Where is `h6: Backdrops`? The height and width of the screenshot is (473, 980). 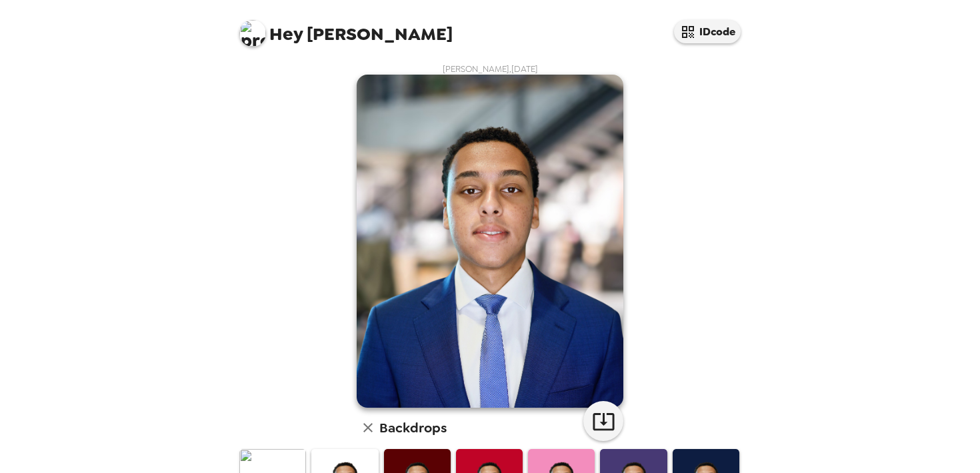 h6: Backdrops is located at coordinates (412, 428).